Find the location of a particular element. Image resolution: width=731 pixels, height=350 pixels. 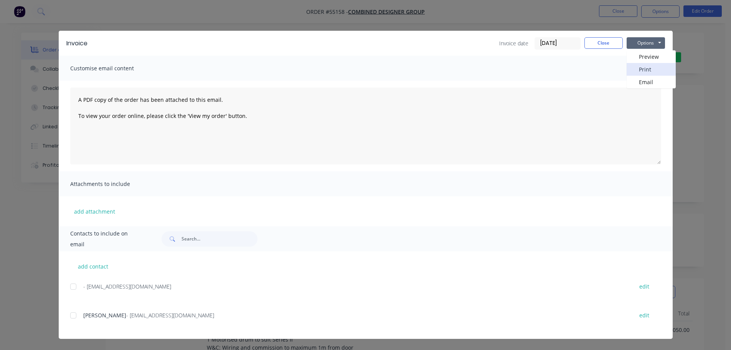

span: Invoice date is located at coordinates (514, 43).